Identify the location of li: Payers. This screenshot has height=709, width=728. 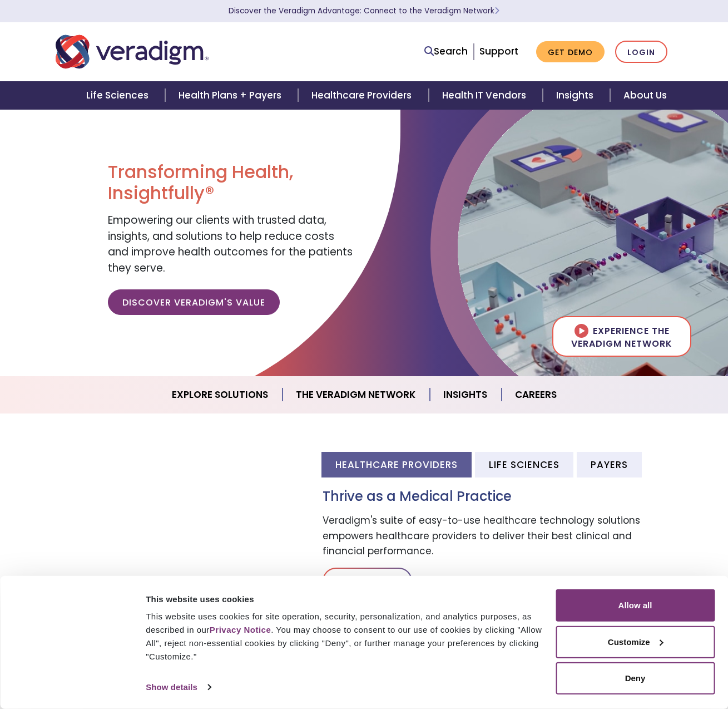
(609, 464).